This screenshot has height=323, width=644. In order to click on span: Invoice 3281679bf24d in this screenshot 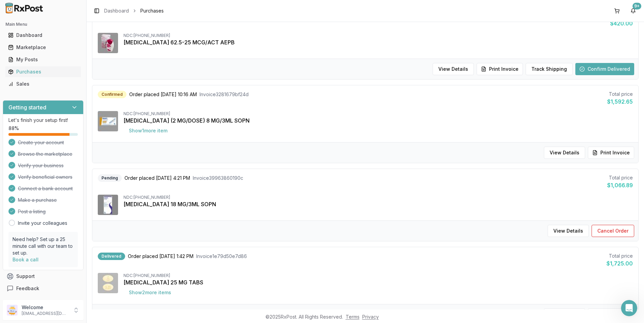, I will do `click(224, 95)`.